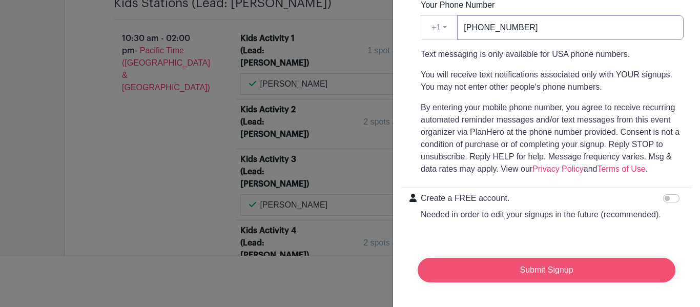  Describe the element at coordinates (552, 81) in the screenshot. I see `p: You will receive text notifications associated only with YOUR signups. You may not enter other pe...` at that location.